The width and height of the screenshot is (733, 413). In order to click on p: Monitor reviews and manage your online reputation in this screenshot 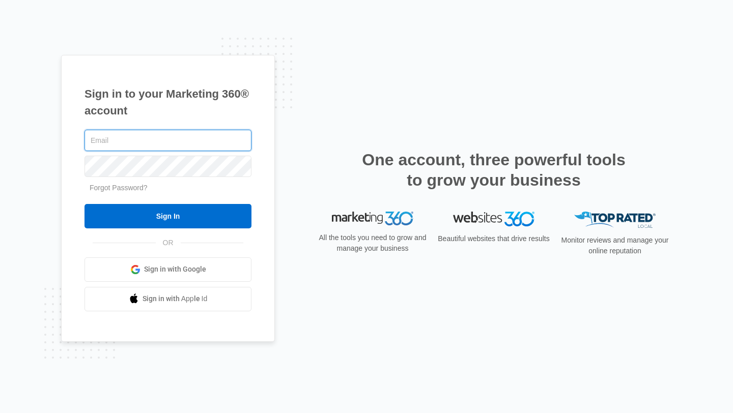, I will do `click(615, 246)`.